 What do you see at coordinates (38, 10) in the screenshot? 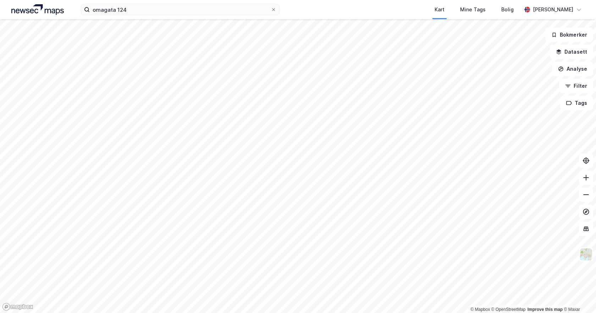
I see `img: logo.a4113a55bc3d86da70a041830d287a7e.svg` at bounding box center [38, 10].